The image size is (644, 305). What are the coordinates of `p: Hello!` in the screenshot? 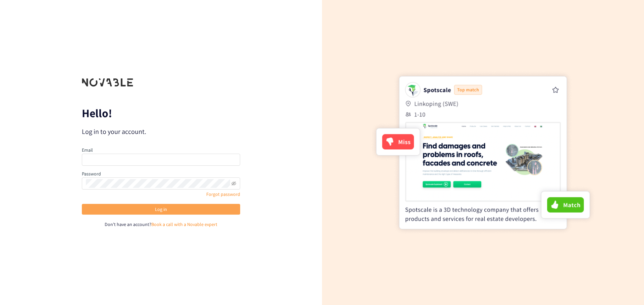 It's located at (161, 113).